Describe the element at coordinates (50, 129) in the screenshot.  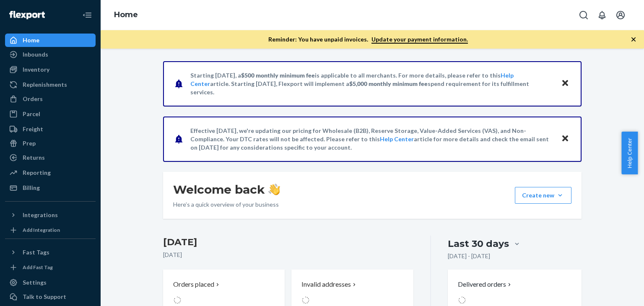
I see `a: Freight` at that location.